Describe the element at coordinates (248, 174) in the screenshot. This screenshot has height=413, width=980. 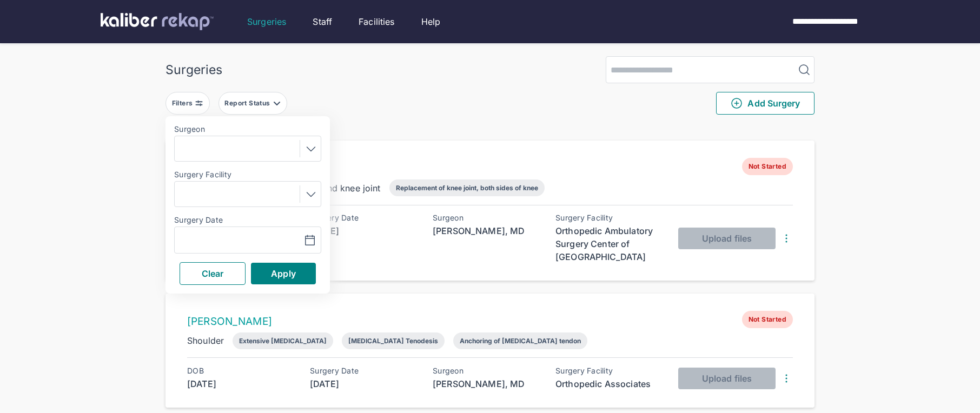
I see `label: Surgery Facility` at that location.